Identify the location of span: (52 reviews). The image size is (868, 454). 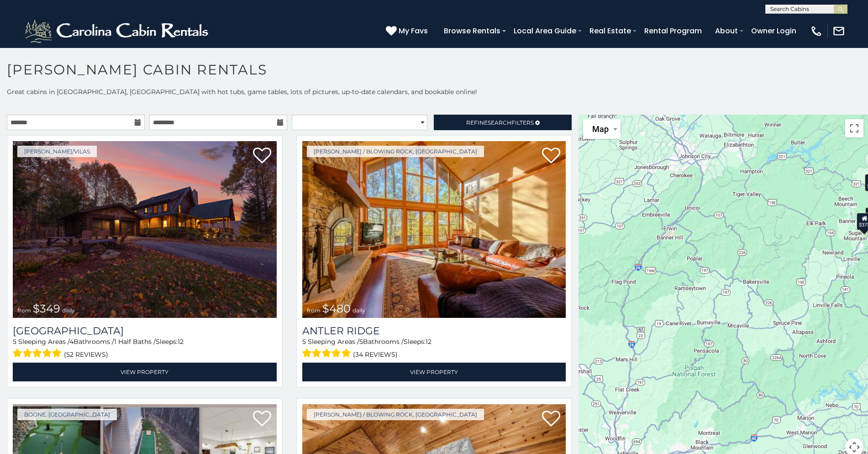
(86, 355).